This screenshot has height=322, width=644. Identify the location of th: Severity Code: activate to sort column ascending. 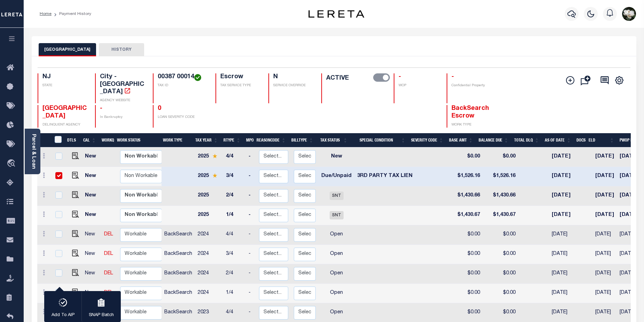
(427, 140).